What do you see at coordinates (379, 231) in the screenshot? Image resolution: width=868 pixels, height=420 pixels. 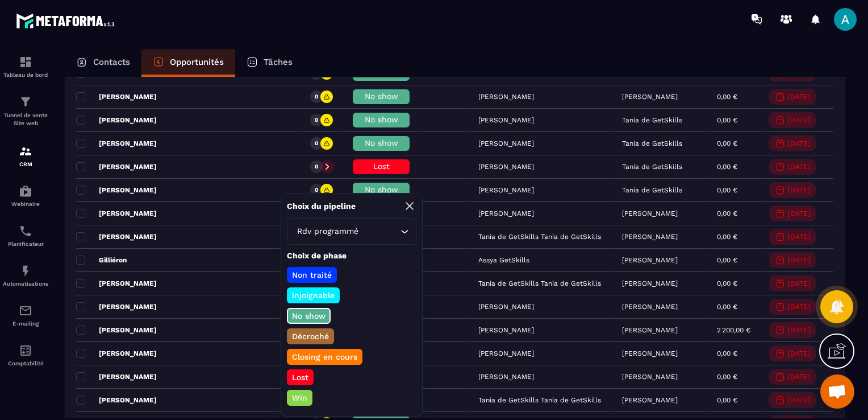 I see `input: Search for option` at bounding box center [379, 231].